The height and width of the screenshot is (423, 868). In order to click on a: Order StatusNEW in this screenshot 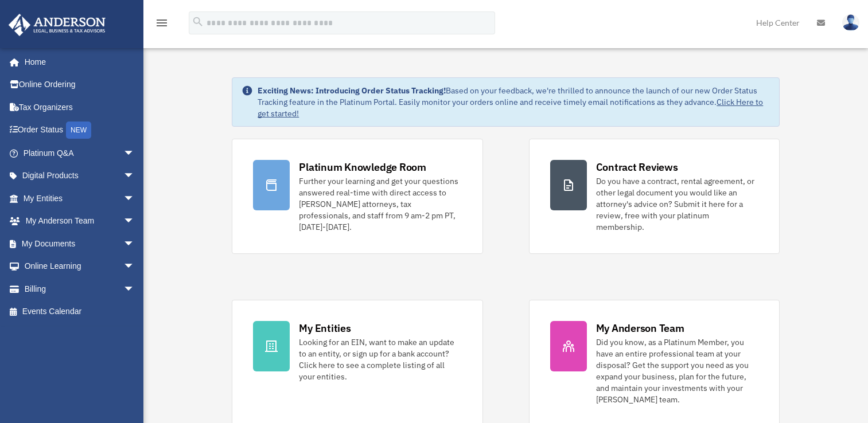, I will do `click(80, 130)`.